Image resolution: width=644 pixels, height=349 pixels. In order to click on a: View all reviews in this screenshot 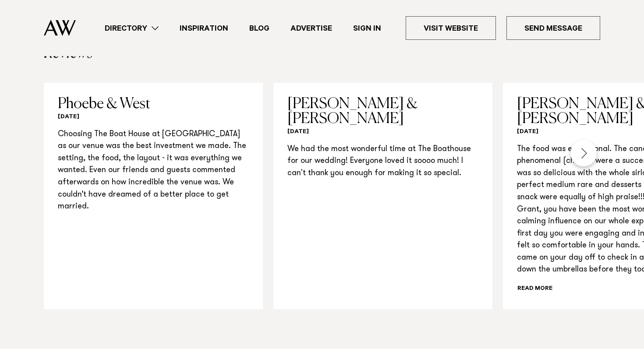, I will do `click(572, 53)`.